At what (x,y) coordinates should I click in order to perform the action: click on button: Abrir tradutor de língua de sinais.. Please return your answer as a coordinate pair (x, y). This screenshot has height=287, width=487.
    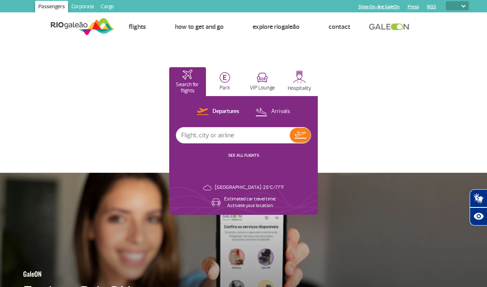
    Looking at the image, I should click on (478, 199).